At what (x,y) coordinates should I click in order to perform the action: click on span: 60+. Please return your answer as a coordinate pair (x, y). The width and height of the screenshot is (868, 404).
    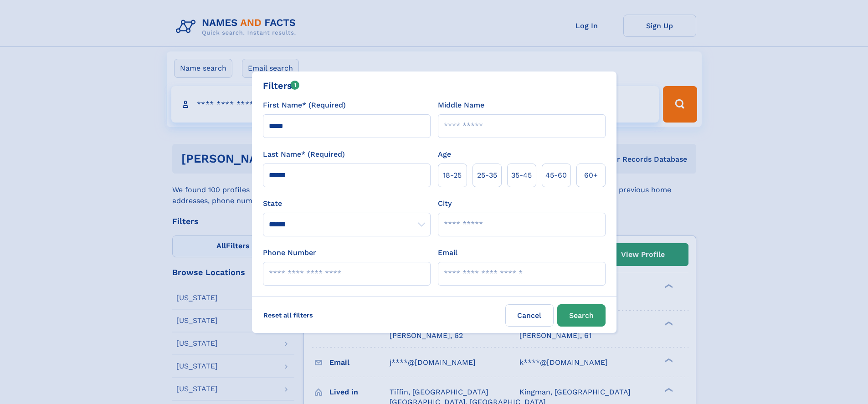
    Looking at the image, I should click on (591, 175).